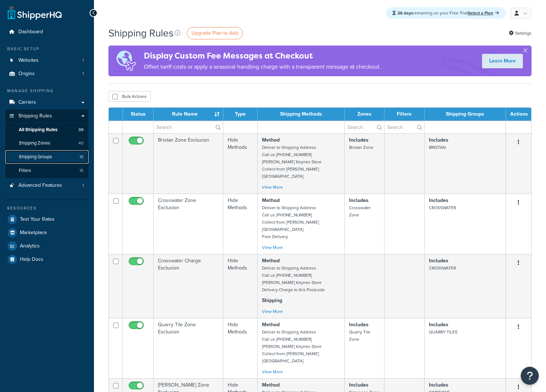 This screenshot has width=546, height=392. What do you see at coordinates (437, 147) in the screenshot?
I see `small: BRISTAN` at bounding box center [437, 147].